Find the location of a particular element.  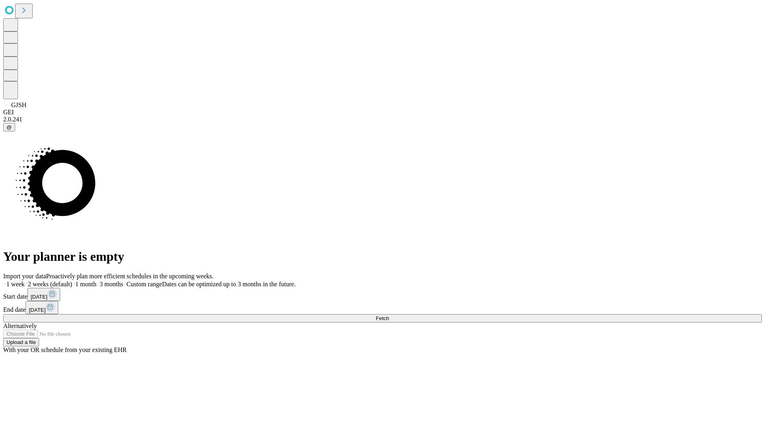

h1: Your planner is empty is located at coordinates (382, 256).